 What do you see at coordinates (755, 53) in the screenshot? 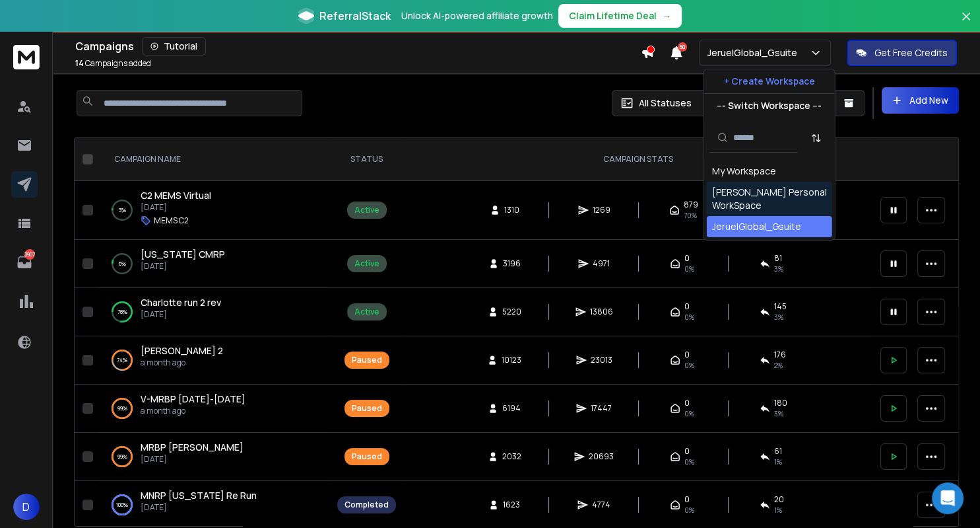
I see `p: JeruelGlobal_Gsuite` at bounding box center [755, 53].